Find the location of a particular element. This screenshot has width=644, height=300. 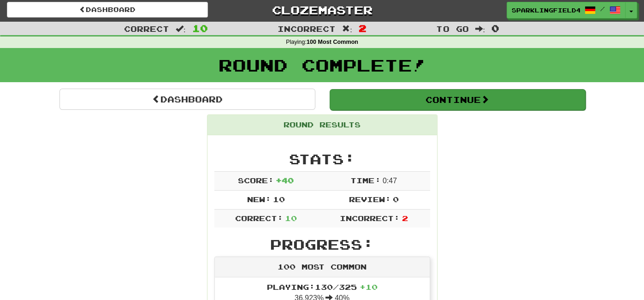

a: SparklingField4898 / is located at coordinates (566, 10).